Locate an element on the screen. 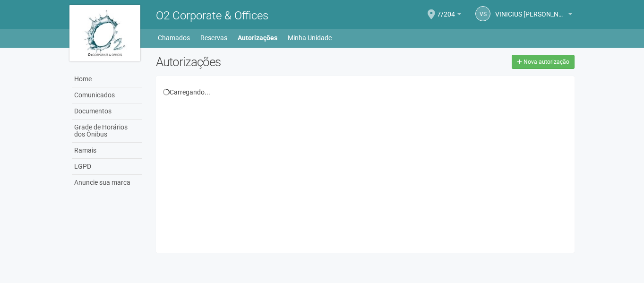 The height and width of the screenshot is (283, 644). a: Ramais is located at coordinates (107, 151).